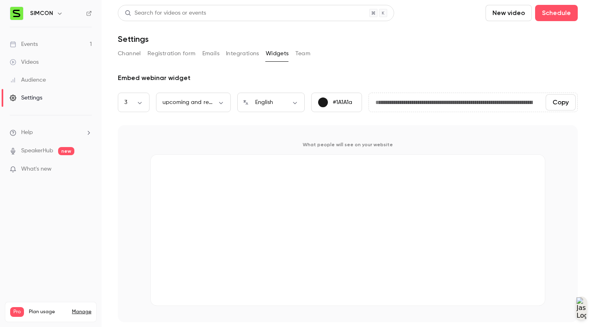 This screenshot has height=327, width=594. I want to click on p: What people will see on your website, so click(348, 145).